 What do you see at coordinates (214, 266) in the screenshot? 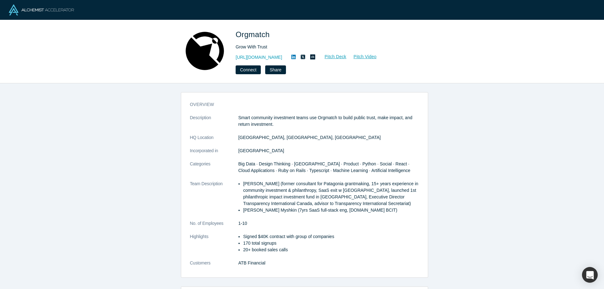
I see `dt: Customers` at bounding box center [214, 266].